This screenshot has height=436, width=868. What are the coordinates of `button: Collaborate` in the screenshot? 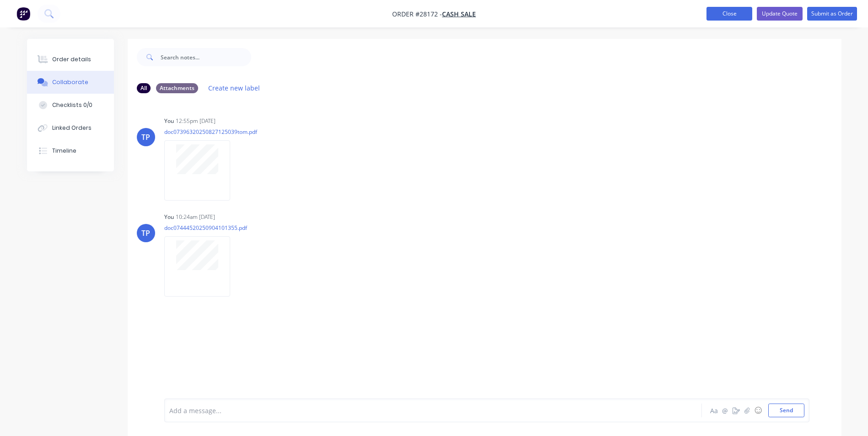 It's located at (71, 83).